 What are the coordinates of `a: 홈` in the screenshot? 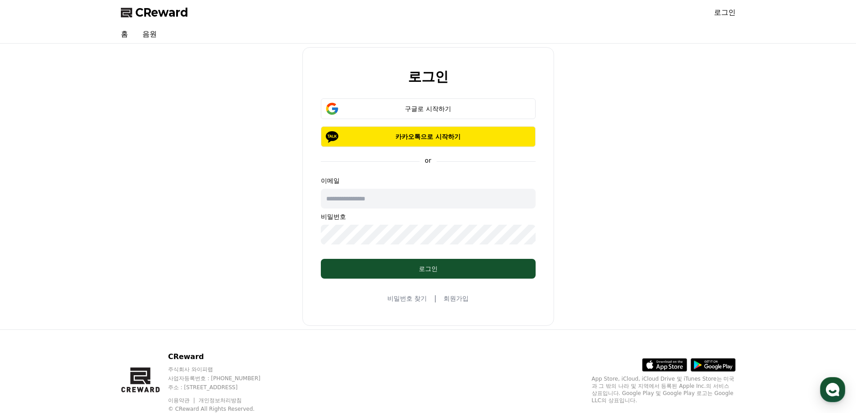 It's located at (125, 34).